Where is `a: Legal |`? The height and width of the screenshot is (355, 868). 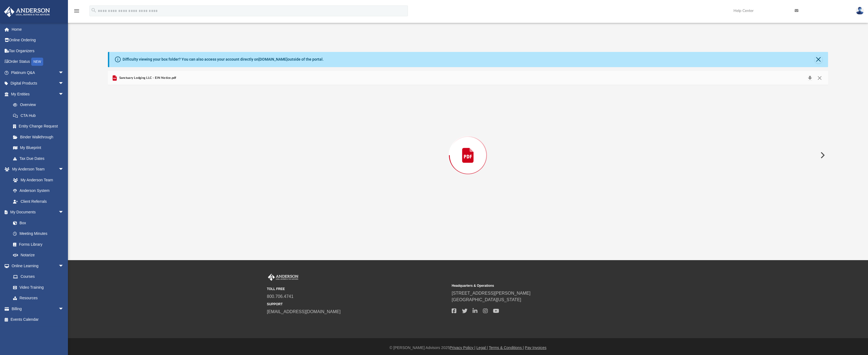 a: Legal | is located at coordinates (482, 348).